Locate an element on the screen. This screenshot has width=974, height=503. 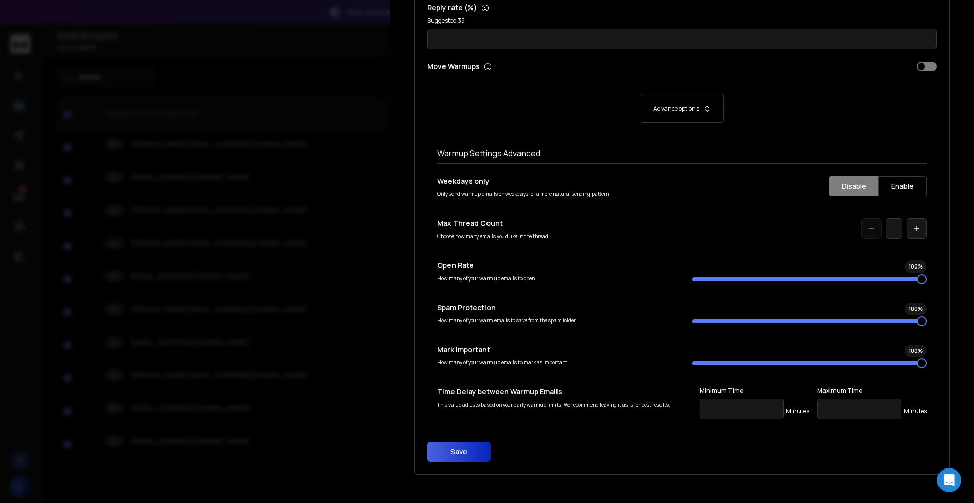
p: Spam Protection is located at coordinates (554, 307).